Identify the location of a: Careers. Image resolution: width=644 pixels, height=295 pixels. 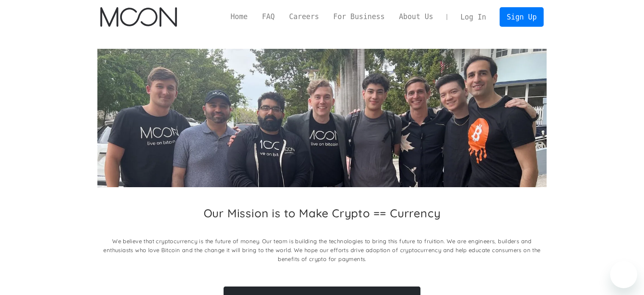
(304, 16).